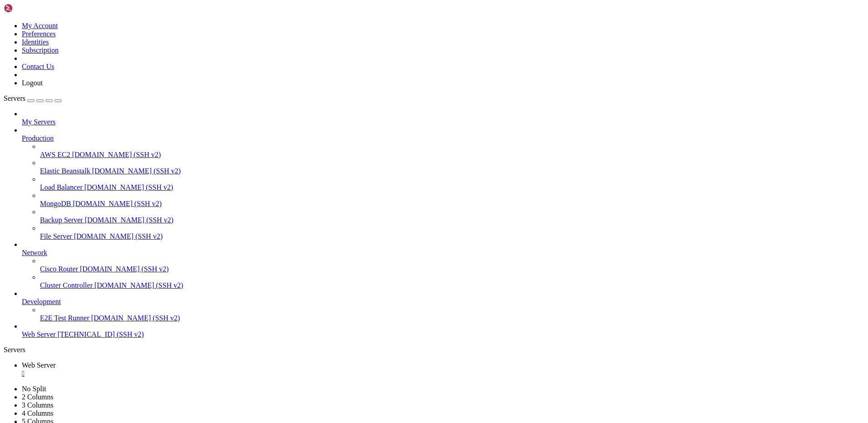 The image size is (868, 423). Describe the element at coordinates (38, 122) in the screenshot. I see `span: My Servers` at that location.